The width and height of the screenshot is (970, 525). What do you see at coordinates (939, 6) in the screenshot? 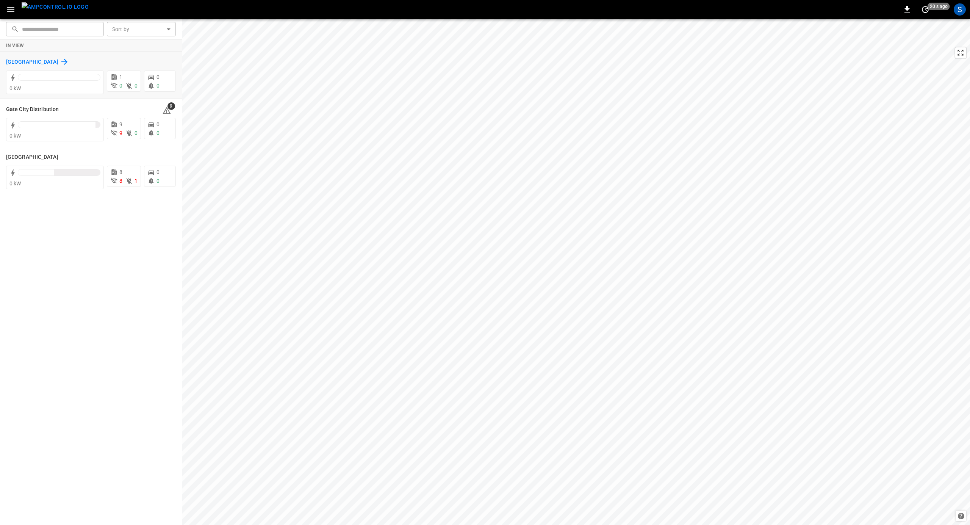
I see `span: 20 s ago` at bounding box center [939, 6].